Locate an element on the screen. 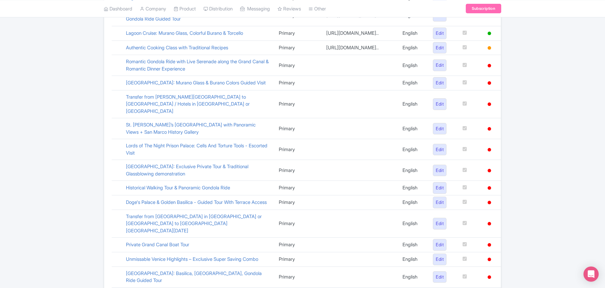 Image resolution: width=605 pixels, height=288 pixels. a: Lords of The Night Prison Palace: Cells And Torture Tools - Escorted Visit is located at coordinates (197, 149).